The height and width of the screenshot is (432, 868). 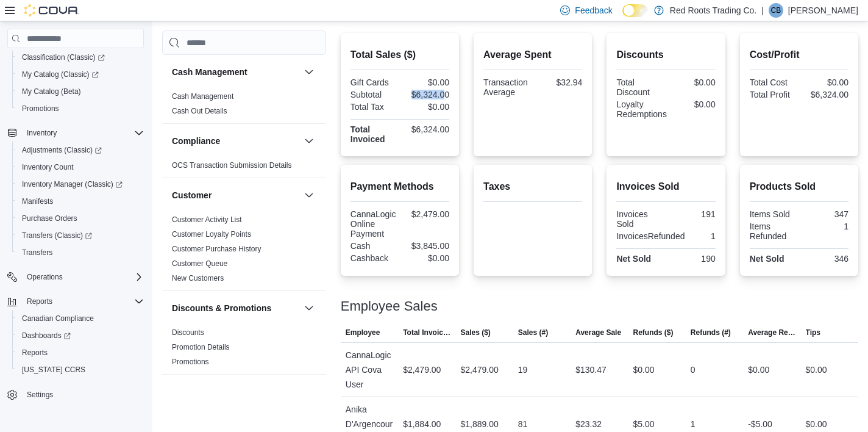 I want to click on a: Reports, so click(x=35, y=352).